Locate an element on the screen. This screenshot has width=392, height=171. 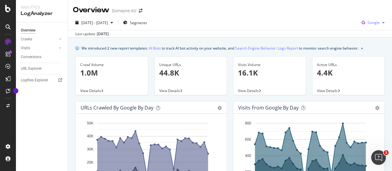
a: Conversions is located at coordinates (42, 57).